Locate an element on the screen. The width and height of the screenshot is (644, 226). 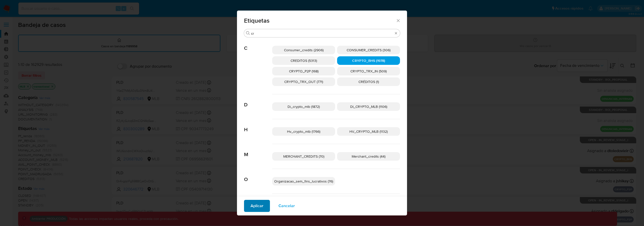
button: Cerrar is located at coordinates (398, 20).